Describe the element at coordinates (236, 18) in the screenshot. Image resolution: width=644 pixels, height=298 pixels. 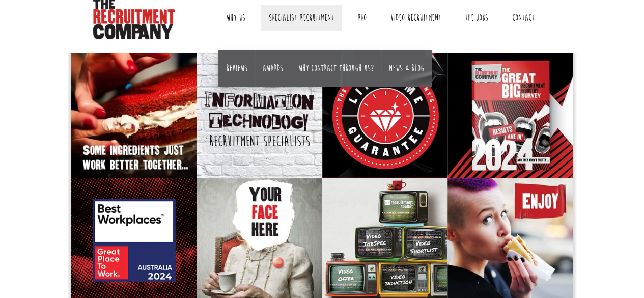
I see `a: Why Us` at that location.